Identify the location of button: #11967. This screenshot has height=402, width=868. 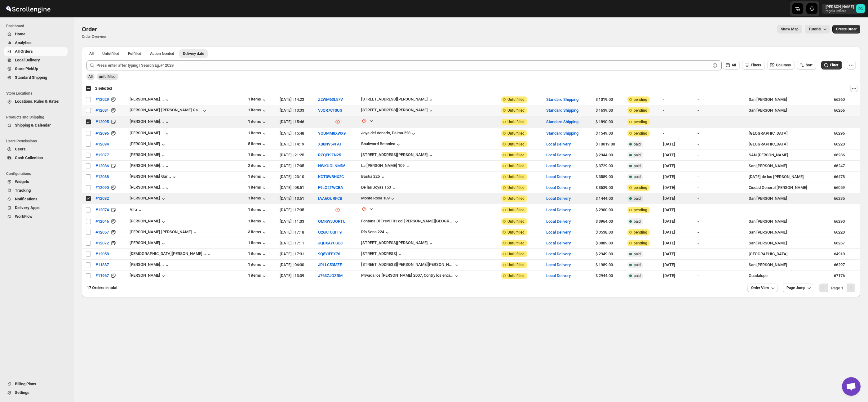
(102, 276).